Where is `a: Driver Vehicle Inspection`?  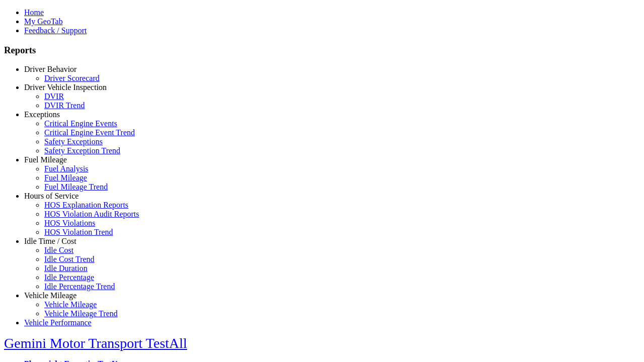
a: Driver Vehicle Inspection is located at coordinates (65, 87).